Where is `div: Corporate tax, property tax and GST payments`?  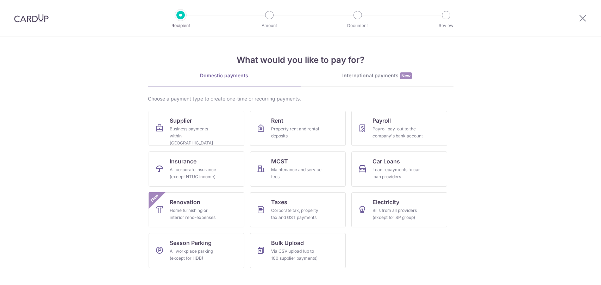 div: Corporate tax, property tax and GST payments is located at coordinates (296, 214).